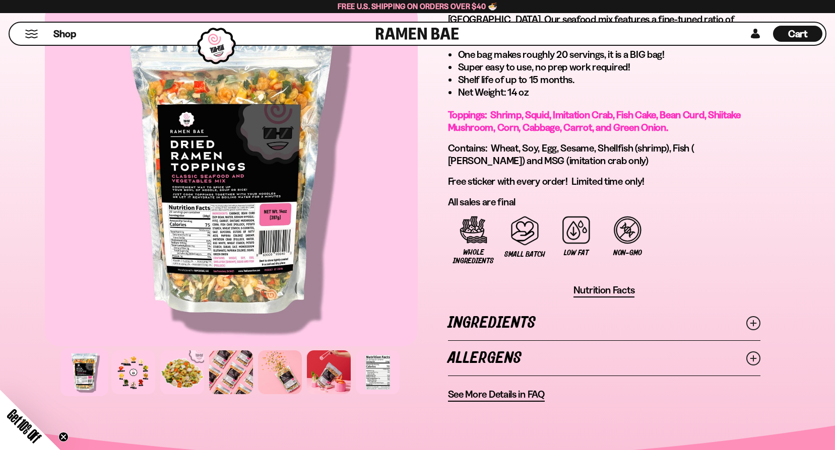 This screenshot has width=835, height=450. Describe the element at coordinates (576, 253) in the screenshot. I see `span: Low Fat` at that location.